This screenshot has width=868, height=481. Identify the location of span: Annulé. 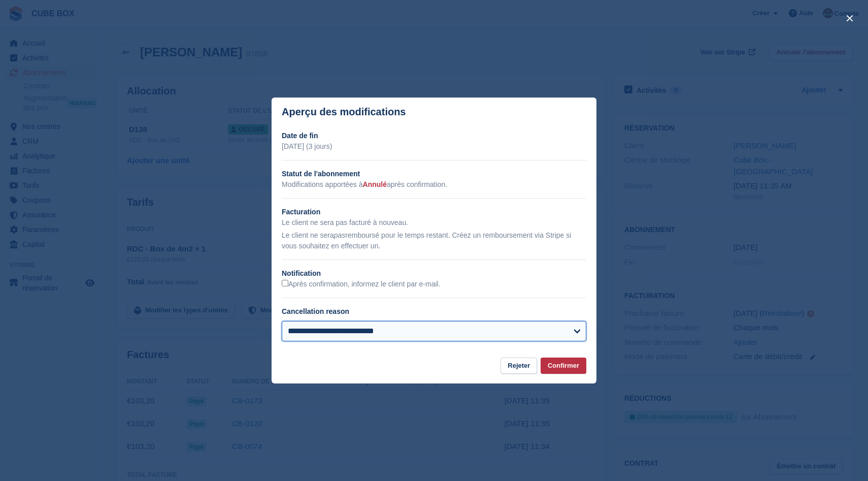
(375, 184).